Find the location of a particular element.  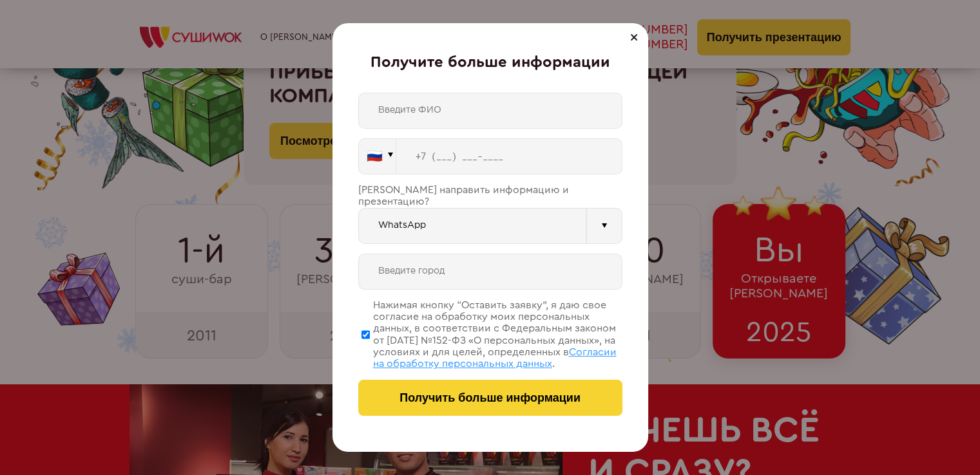

input: Введите ФИО is located at coordinates (490, 111).